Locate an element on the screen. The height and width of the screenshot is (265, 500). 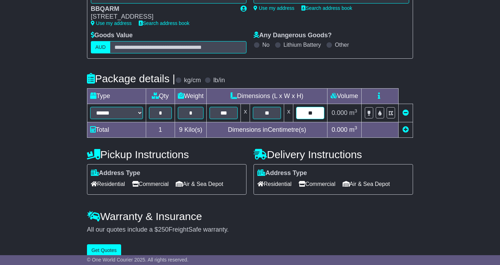
td: Dimensions in Centimetre(s) is located at coordinates (267, 130).